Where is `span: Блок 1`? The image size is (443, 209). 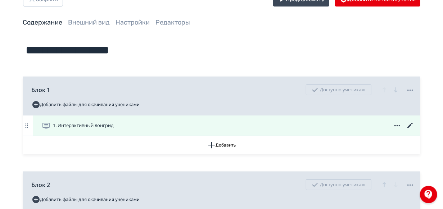 span: Блок 1 is located at coordinates (41, 90).